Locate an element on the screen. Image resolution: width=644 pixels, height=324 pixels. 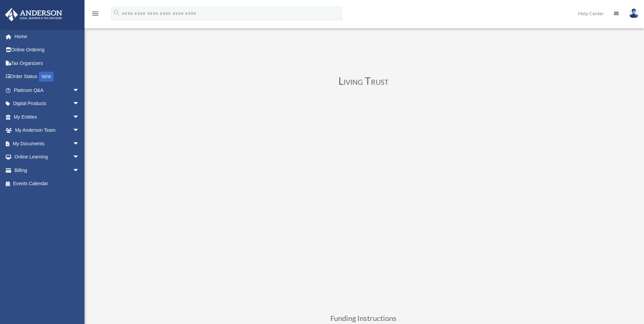
h3: Living Trust is located at coordinates (364, 83).